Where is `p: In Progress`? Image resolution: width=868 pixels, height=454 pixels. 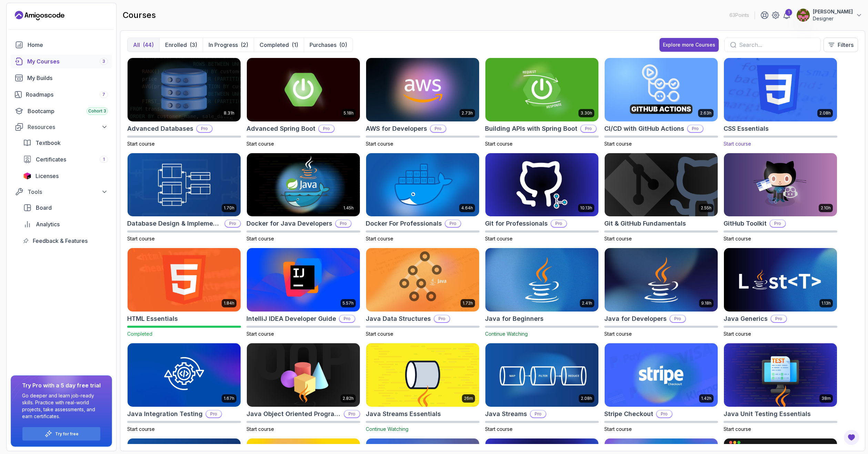
p: In Progress is located at coordinates (223, 45).